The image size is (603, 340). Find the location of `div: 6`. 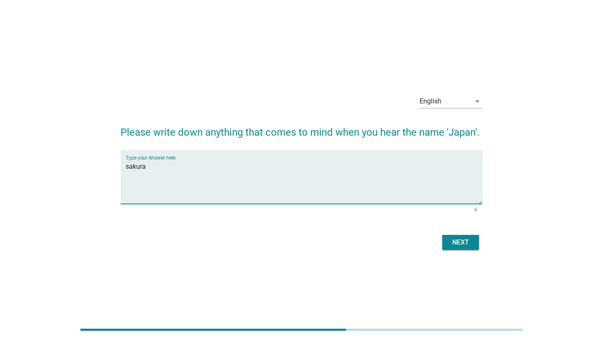

div: 6 is located at coordinates (476, 210).